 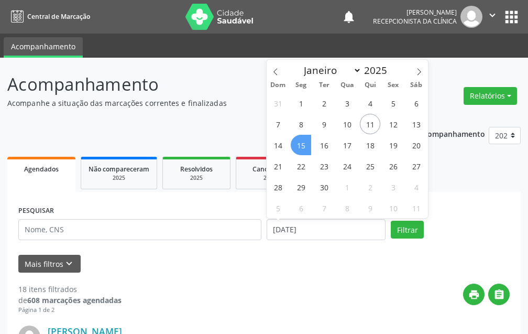 I want to click on span: Setembro 29, 2025, so click(x=301, y=186).